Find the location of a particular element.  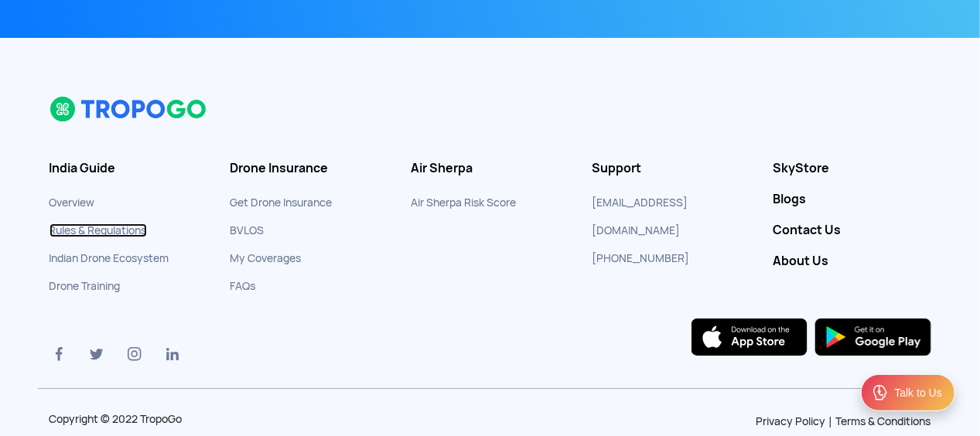

p: Copyright © 2022 TropoGo is located at coordinates (151, 419).